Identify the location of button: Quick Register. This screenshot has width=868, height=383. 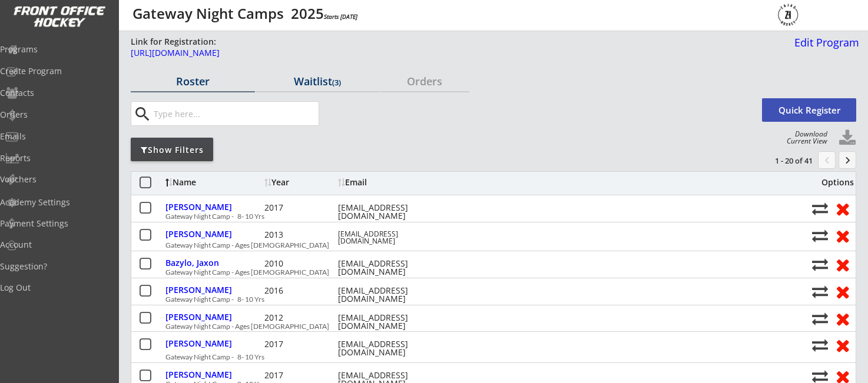
(809, 110).